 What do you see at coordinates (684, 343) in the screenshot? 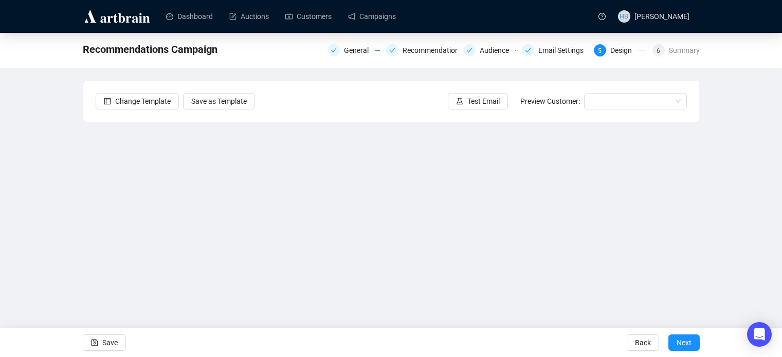
I see `span: Next` at bounding box center [684, 343].